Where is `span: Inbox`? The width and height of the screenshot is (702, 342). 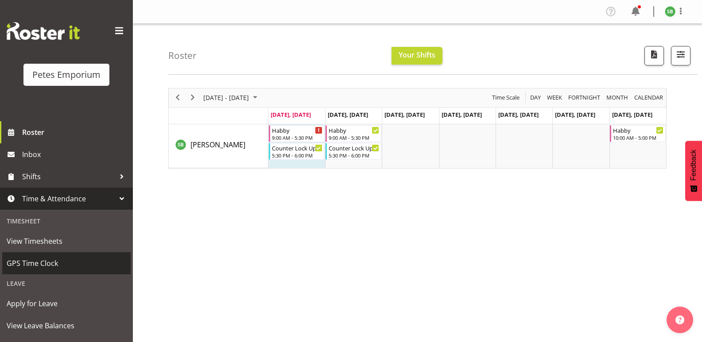 span: Inbox is located at coordinates (75, 155).